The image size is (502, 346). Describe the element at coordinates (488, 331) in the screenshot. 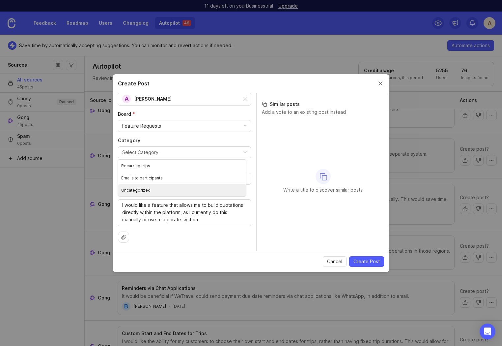

I see `div: Open Intercom Messenger` at that location.